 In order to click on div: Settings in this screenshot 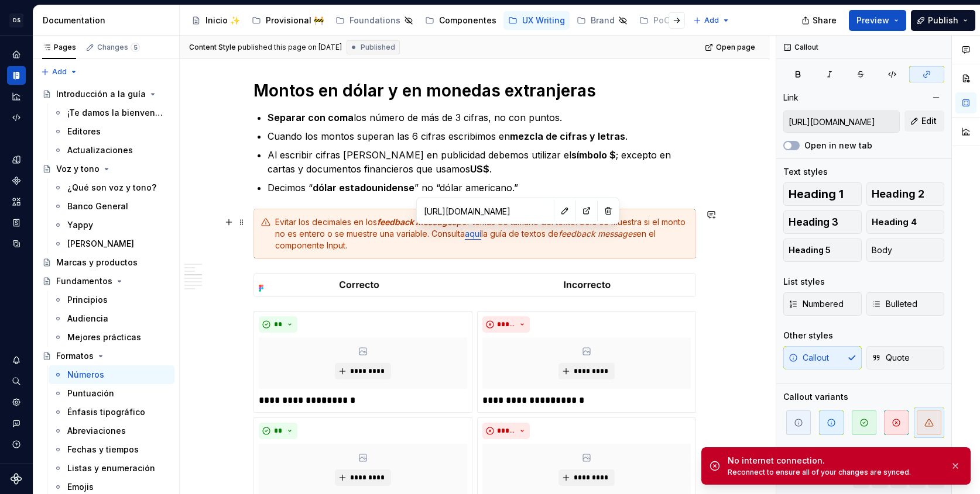, I will do `click(17, 402)`.